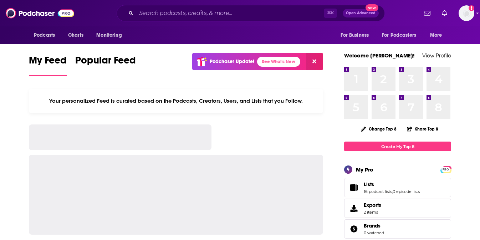 Image resolution: width=480 pixels, height=240 pixels. What do you see at coordinates (76, 35) in the screenshot?
I see `a: Charts` at bounding box center [76, 35].